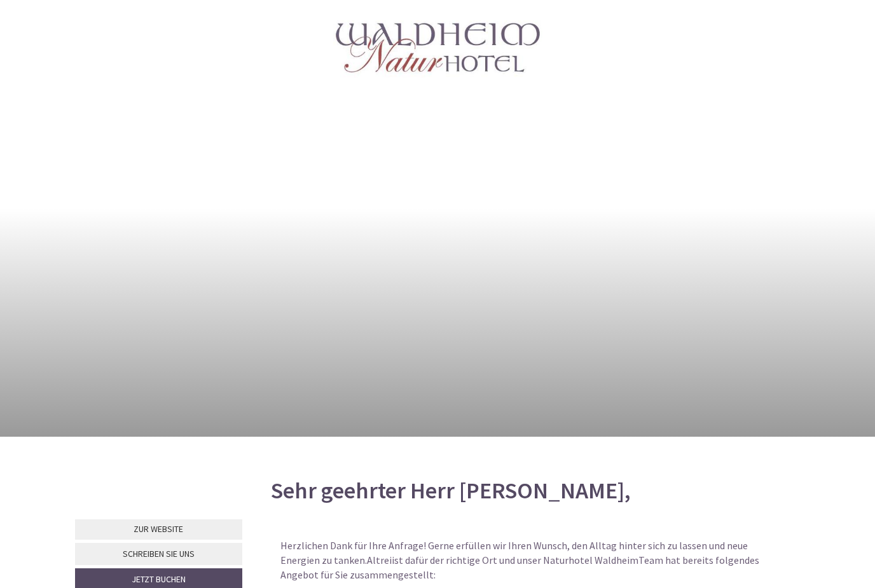 The width and height of the screenshot is (875, 588). What do you see at coordinates (519, 568) in the screenshot?
I see `span: Team hat bereits folgendes Angebot für Sie zusammengestellt:` at bounding box center [519, 568].